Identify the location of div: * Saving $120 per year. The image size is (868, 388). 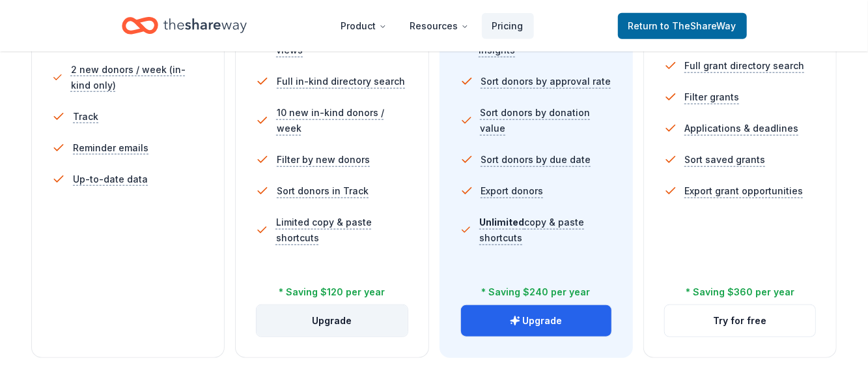
(331, 292).